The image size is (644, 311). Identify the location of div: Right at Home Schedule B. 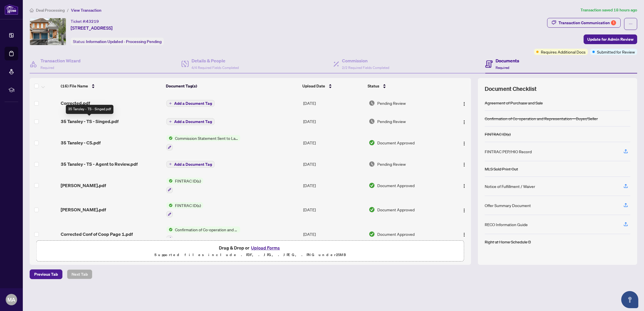
(507, 242).